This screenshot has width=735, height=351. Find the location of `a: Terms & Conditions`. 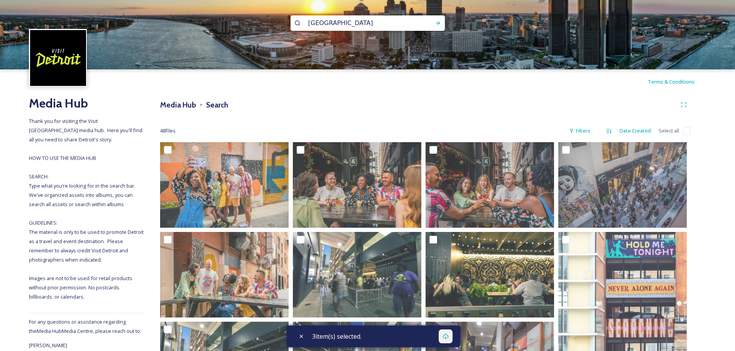

a: Terms & Conditions is located at coordinates (676, 82).